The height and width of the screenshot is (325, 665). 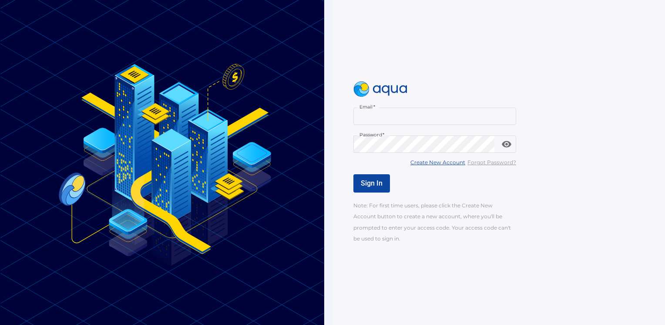 I want to click on button: toggle password visibility, so click(x=507, y=144).